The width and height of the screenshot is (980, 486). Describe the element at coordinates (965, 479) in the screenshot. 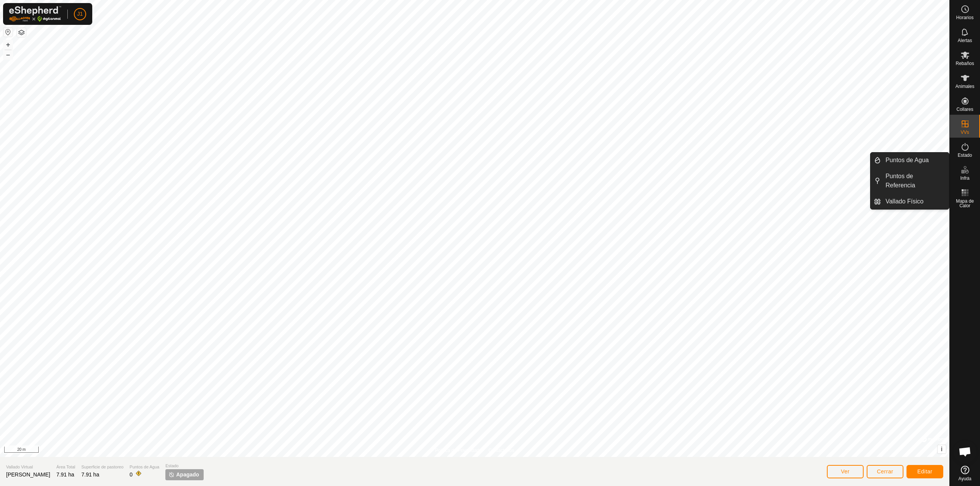

I see `span: Ayuda` at that location.